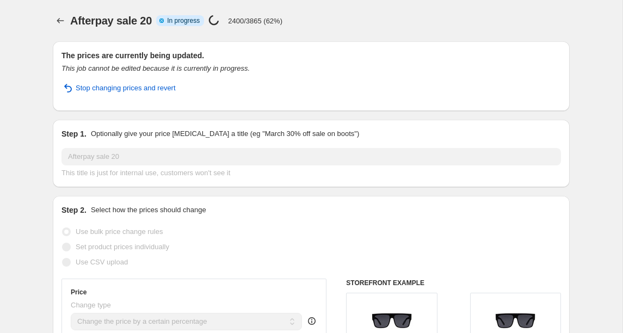 This screenshot has height=333, width=623. What do you see at coordinates (91, 305) in the screenshot?
I see `span: Change type` at bounding box center [91, 305].